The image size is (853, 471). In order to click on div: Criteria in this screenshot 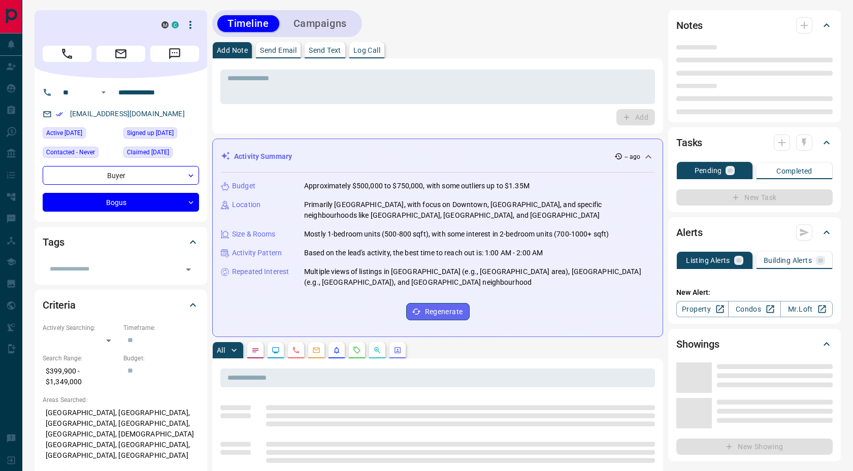, I will do `click(121, 305)`.